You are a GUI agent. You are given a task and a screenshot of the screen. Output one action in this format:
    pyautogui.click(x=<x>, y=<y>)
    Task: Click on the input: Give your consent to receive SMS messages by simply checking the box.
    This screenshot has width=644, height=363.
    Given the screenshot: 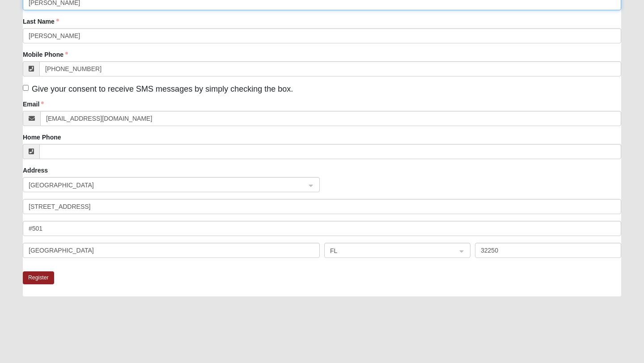 What is the action you would take?
    pyautogui.click(x=26, y=88)
    